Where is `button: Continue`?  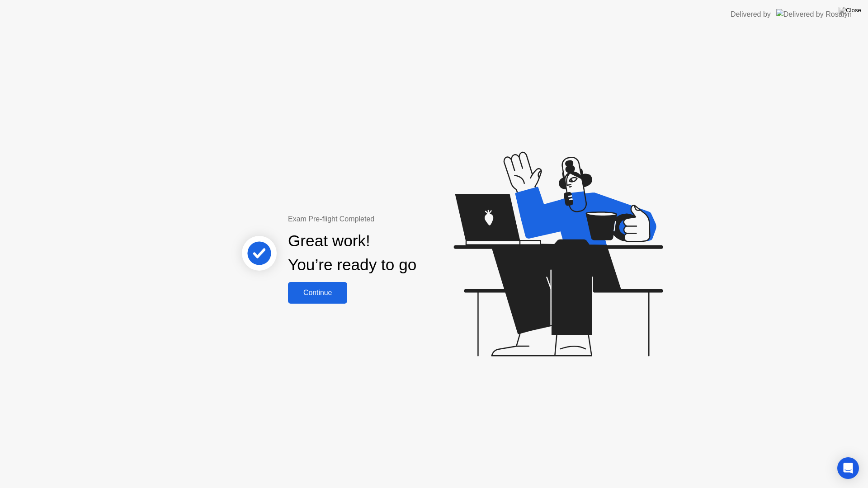 button: Continue is located at coordinates (318, 293).